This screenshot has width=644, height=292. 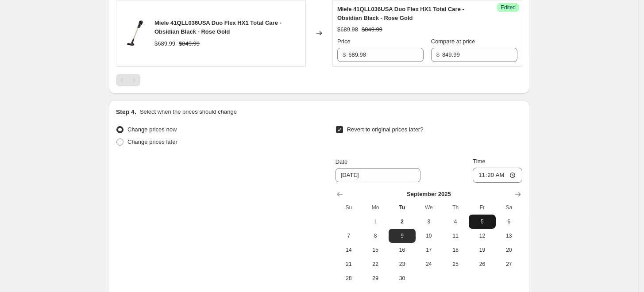 What do you see at coordinates (509, 207) in the screenshot?
I see `span: Sa` at bounding box center [509, 207].